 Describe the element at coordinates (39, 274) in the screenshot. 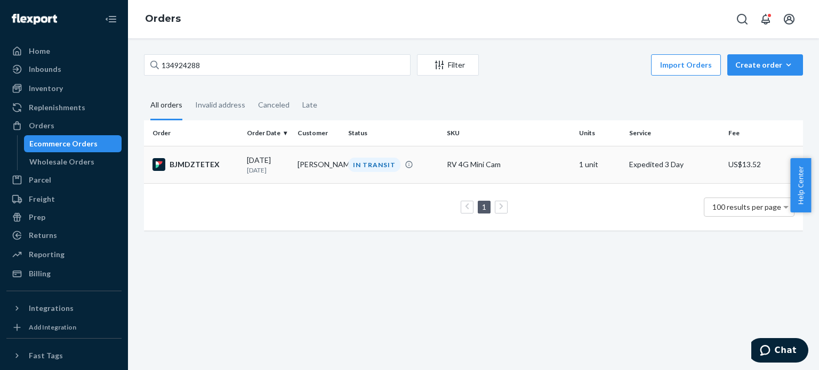

I see `div: Billing` at that location.